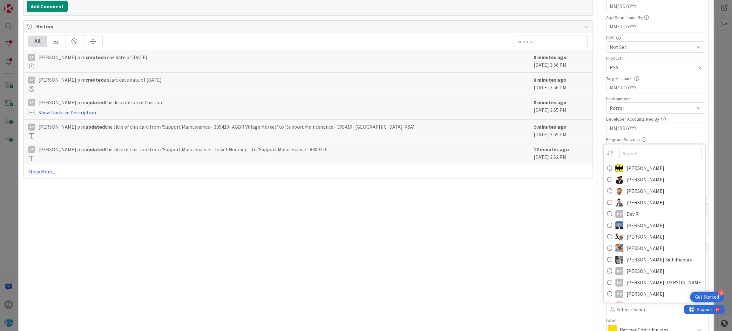  What do you see at coordinates (656, 38) in the screenshot?
I see `div: POS` at bounding box center [656, 38].